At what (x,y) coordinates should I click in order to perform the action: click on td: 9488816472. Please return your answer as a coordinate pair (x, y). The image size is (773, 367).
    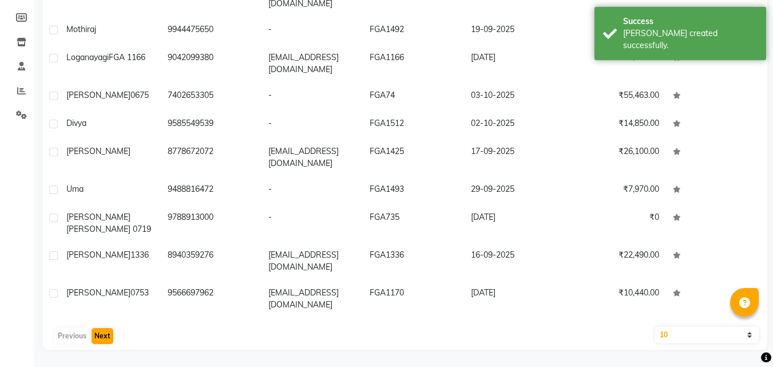
    Looking at the image, I should click on (211, 190).